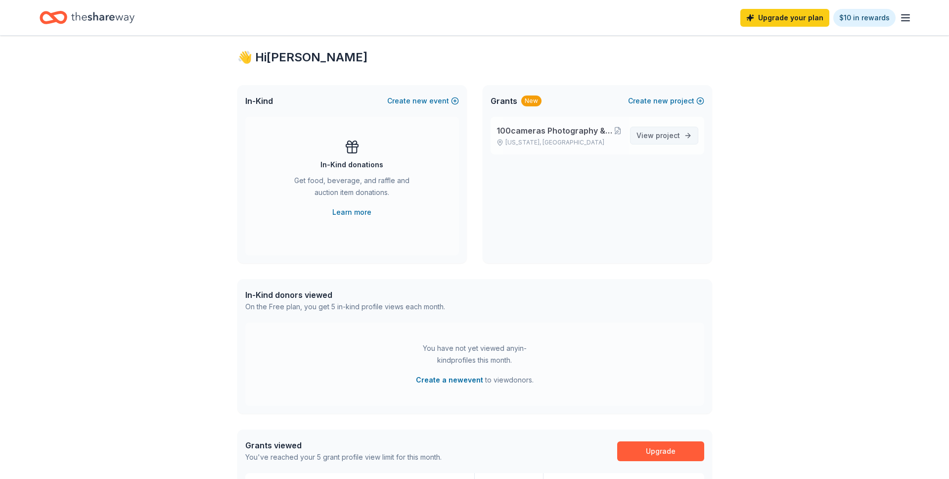 This screenshot has width=949, height=479. Describe the element at coordinates (352, 188) in the screenshot. I see `div: Get food, beverage, and raffle and auction item donations.` at that location.